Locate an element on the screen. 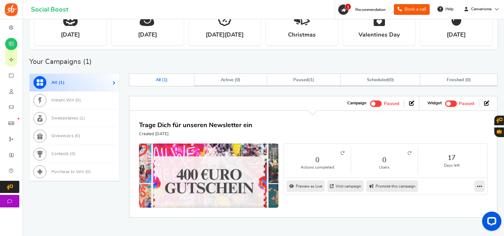  h1: Social Boost is located at coordinates (50, 10).